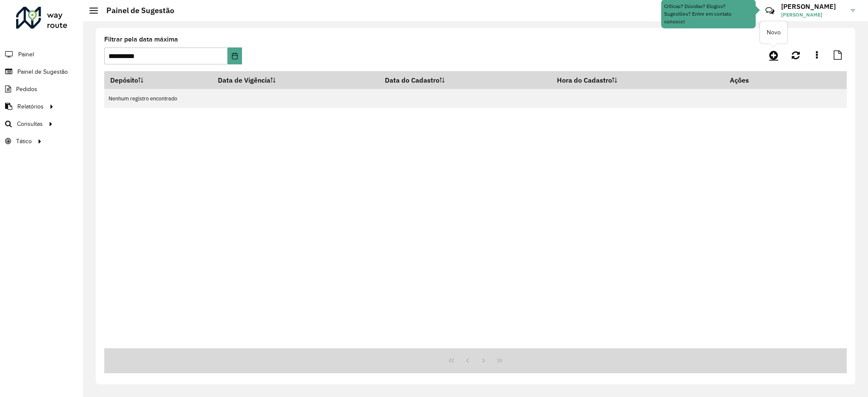 The image size is (868, 397). What do you see at coordinates (136, 11) in the screenshot?
I see `h2: Painel de Sugestão` at bounding box center [136, 11].